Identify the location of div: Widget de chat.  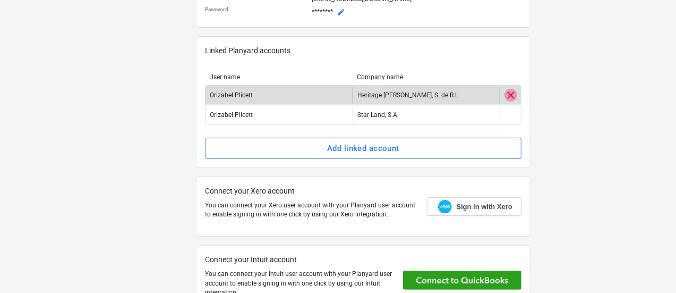
(650, 267).